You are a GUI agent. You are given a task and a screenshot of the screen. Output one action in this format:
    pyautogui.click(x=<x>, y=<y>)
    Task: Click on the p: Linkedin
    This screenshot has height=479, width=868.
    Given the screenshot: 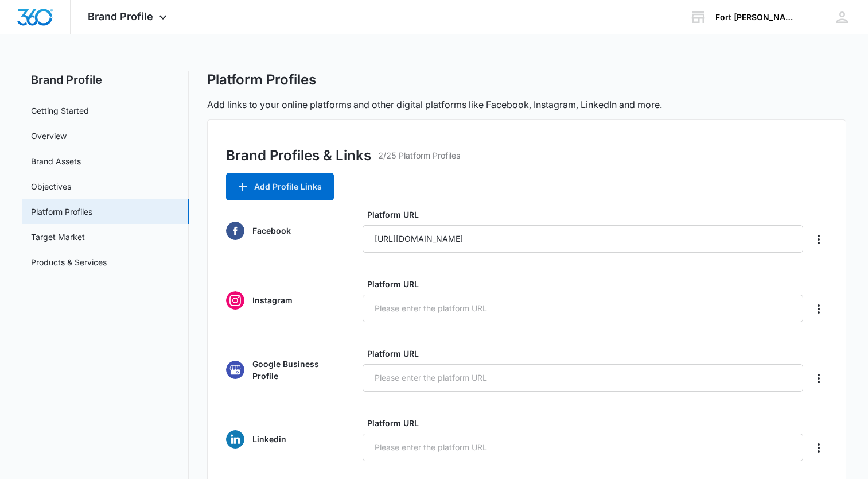 What is the action you would take?
    pyautogui.click(x=269, y=439)
    